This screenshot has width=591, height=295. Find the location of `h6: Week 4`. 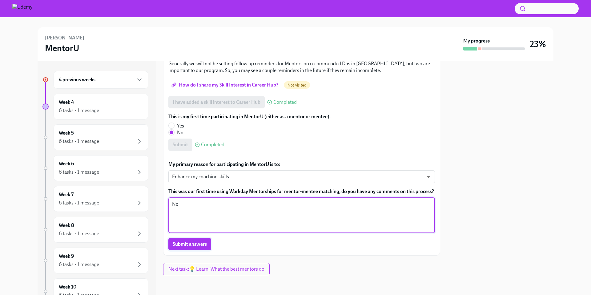

h6: Week 4 is located at coordinates (66, 102).